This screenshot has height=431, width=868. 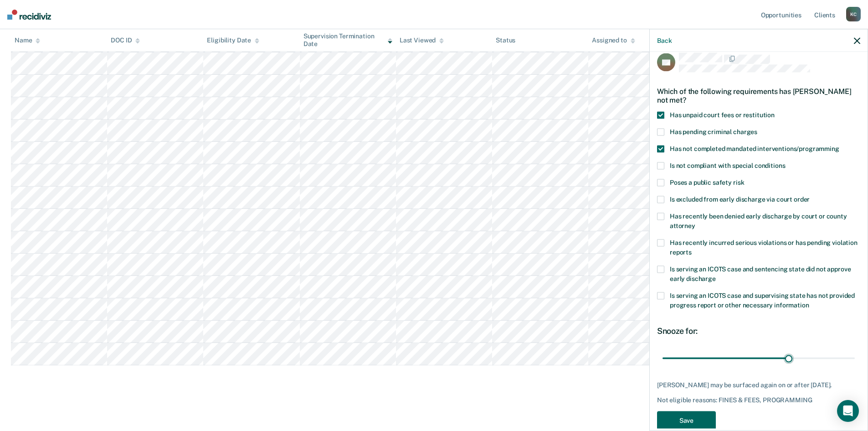 What do you see at coordinates (348, 40) in the screenshot?
I see `div: Supervision Termination Date` at bounding box center [348, 40].